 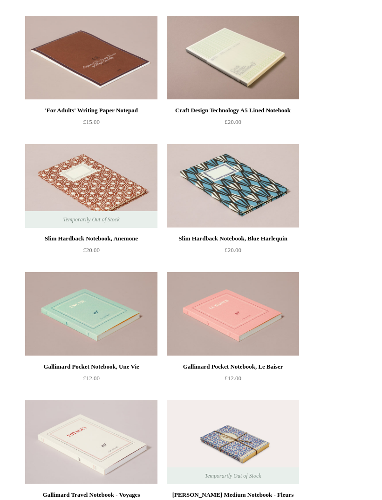 I want to click on a: Antoinette Poisson Medium Notebook - Fleurs & Entrelacs Antoinette Poisson Medium Notebook - Fleu..., so click(x=233, y=442).